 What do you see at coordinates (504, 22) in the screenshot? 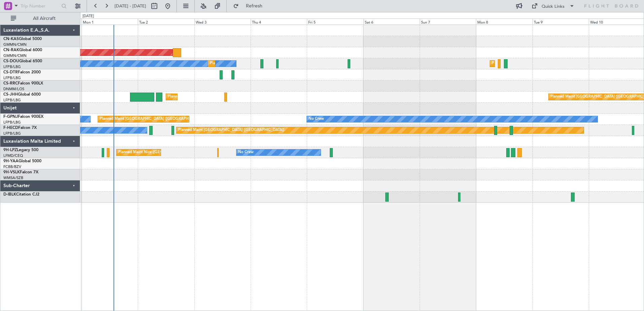
I see `div: Mon 8` at bounding box center [504, 22].